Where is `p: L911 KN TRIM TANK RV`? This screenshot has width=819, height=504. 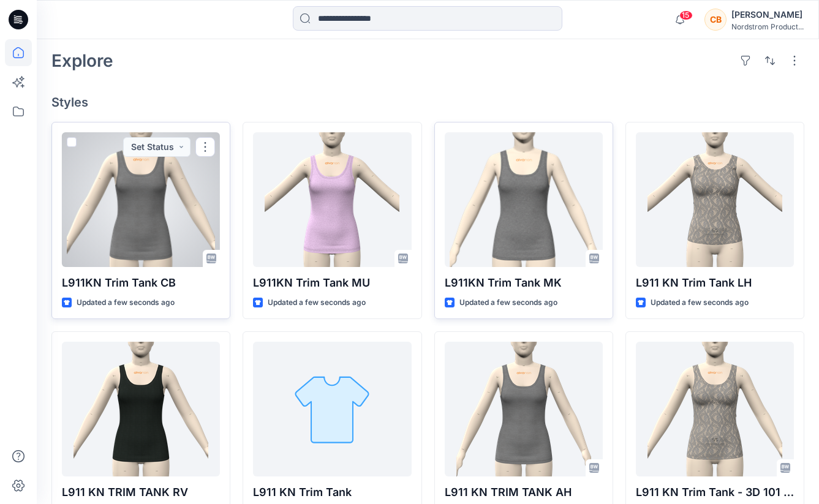 p: L911 KN TRIM TANK RV is located at coordinates (141, 492).